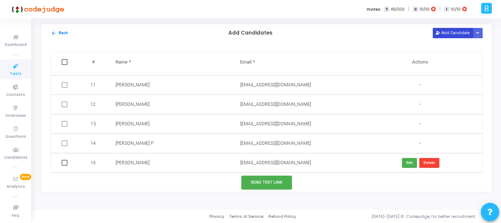 This screenshot has width=501, height=223. What do you see at coordinates (16, 186) in the screenshot?
I see `span: Analytics` at bounding box center [16, 186].